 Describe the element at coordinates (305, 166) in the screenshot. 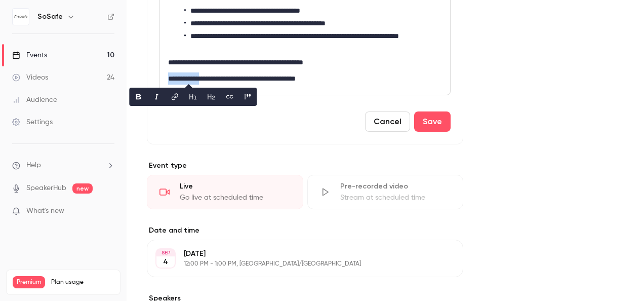

I see `p: Event type` at that location.